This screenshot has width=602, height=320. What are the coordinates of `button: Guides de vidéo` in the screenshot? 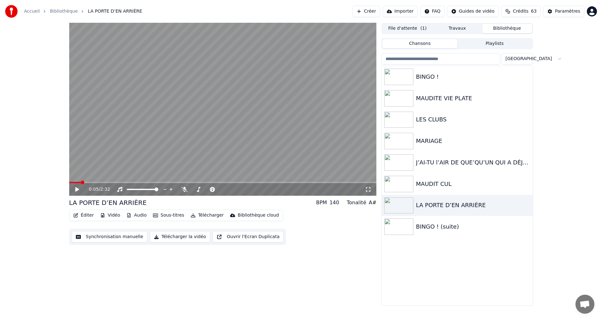 It's located at (473, 11).